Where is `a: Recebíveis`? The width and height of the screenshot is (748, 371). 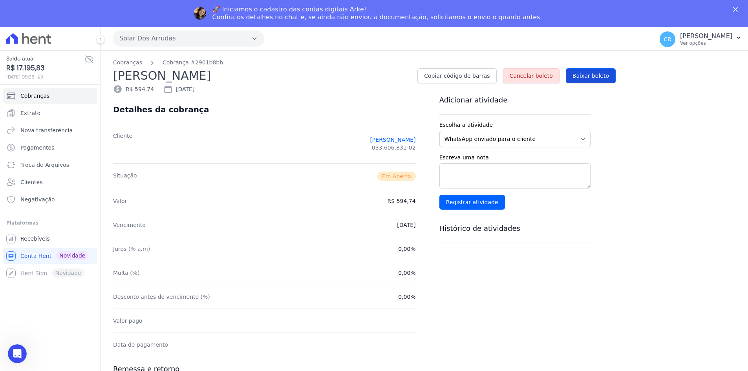 a: Recebíveis is located at coordinates (50, 239).